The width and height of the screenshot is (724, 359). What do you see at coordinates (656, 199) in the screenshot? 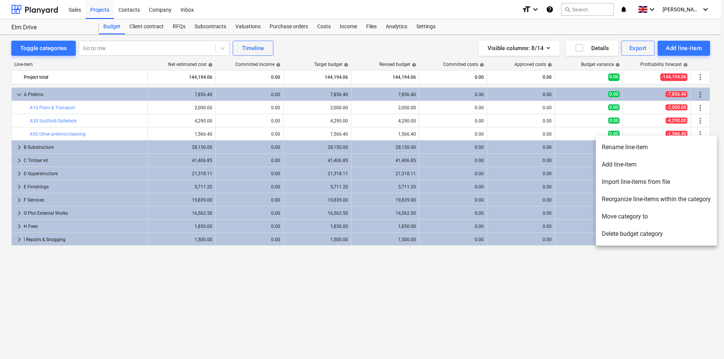
I see `li: Reorganize line-items within the category` at bounding box center [656, 199].